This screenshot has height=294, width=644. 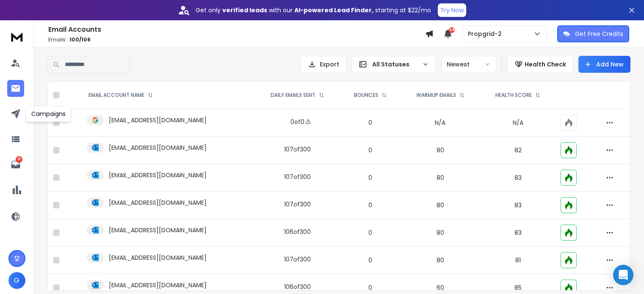 What do you see at coordinates (469, 64) in the screenshot?
I see `button: Newest` at bounding box center [469, 64].